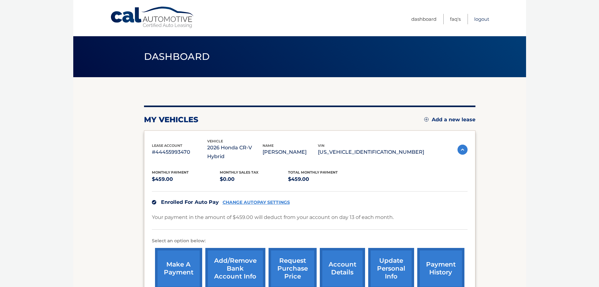 Image resolution: width=599 pixels, height=287 pixels. What do you see at coordinates (273, 217) in the screenshot?
I see `p: Your payment in the amount of $459.00 will deduct from your account on day 13 of each month.` at bounding box center [273, 217].